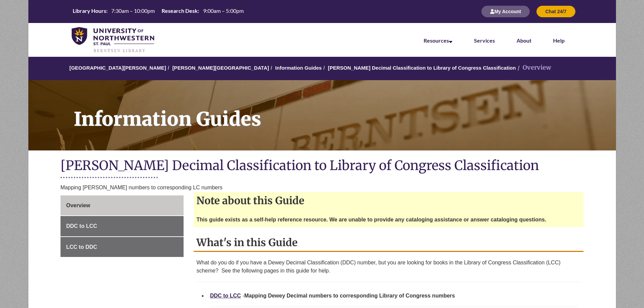  I want to click on h2: Note about this Guide, so click(388, 201).